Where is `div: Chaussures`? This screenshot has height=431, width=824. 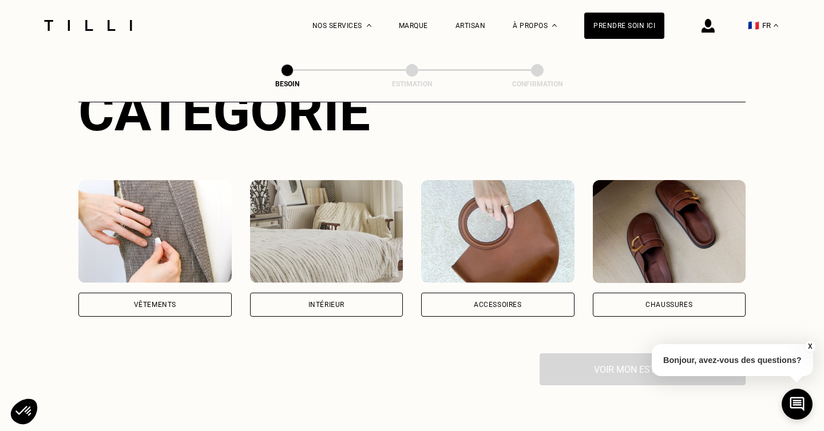 div: Chaussures is located at coordinates (669, 305).